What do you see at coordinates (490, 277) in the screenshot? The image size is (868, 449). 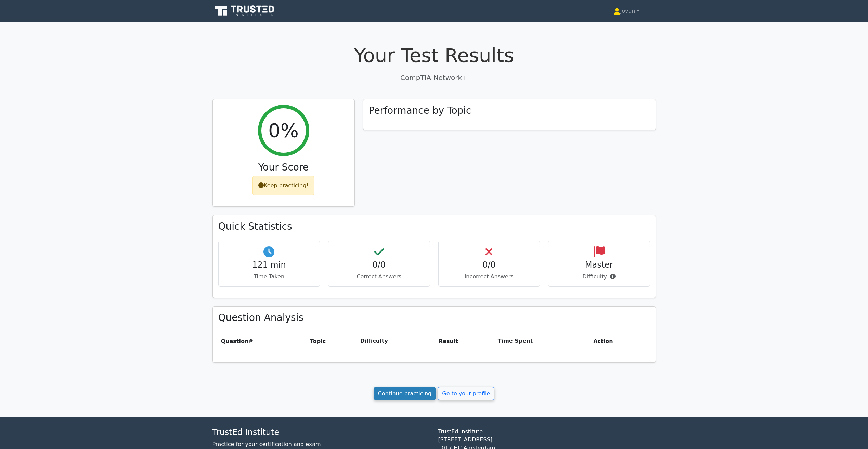 I see `p: Incorrect Answers` at bounding box center [490, 277].